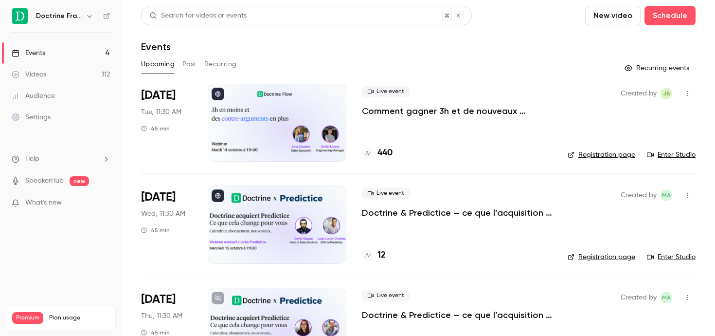 This screenshot has width=715, height=336. Describe the element at coordinates (163, 214) in the screenshot. I see `span: Wed, 11:30 AM` at that location.